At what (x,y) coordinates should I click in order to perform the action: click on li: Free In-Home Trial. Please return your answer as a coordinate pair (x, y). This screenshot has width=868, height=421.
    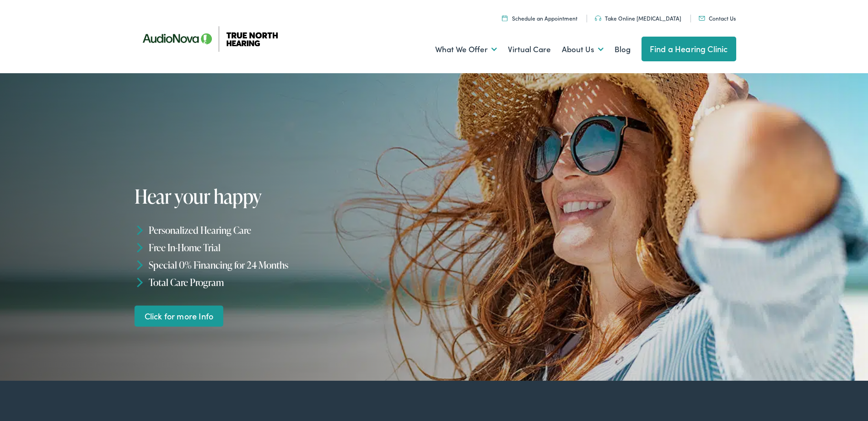
    Looking at the image, I should click on (286, 248).